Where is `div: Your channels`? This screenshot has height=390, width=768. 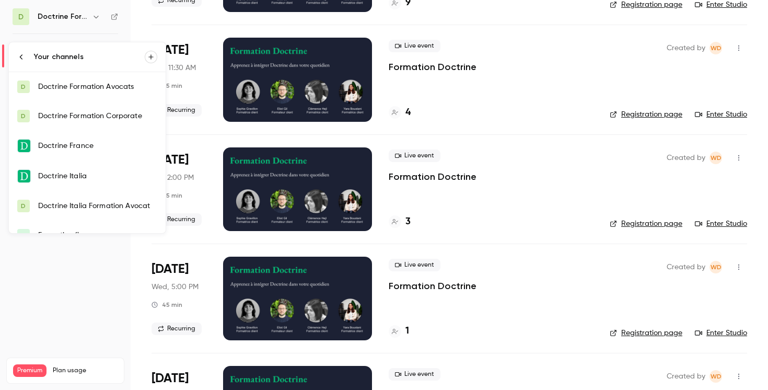 div: Your channels is located at coordinates (89, 57).